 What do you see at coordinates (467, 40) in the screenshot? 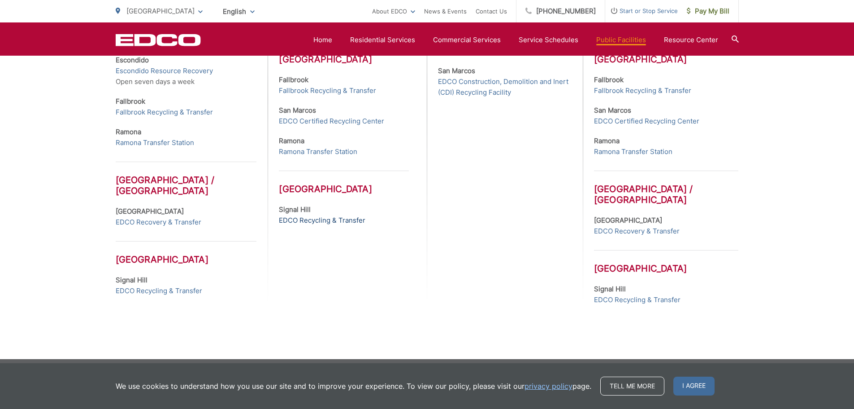
I see `a: Commercial Services` at bounding box center [467, 40].